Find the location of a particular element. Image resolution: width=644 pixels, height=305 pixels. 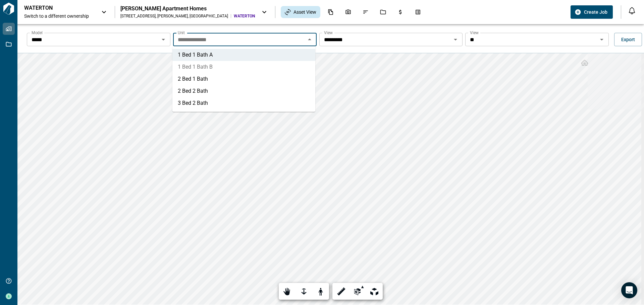

div: Jobs is located at coordinates (383, 12).